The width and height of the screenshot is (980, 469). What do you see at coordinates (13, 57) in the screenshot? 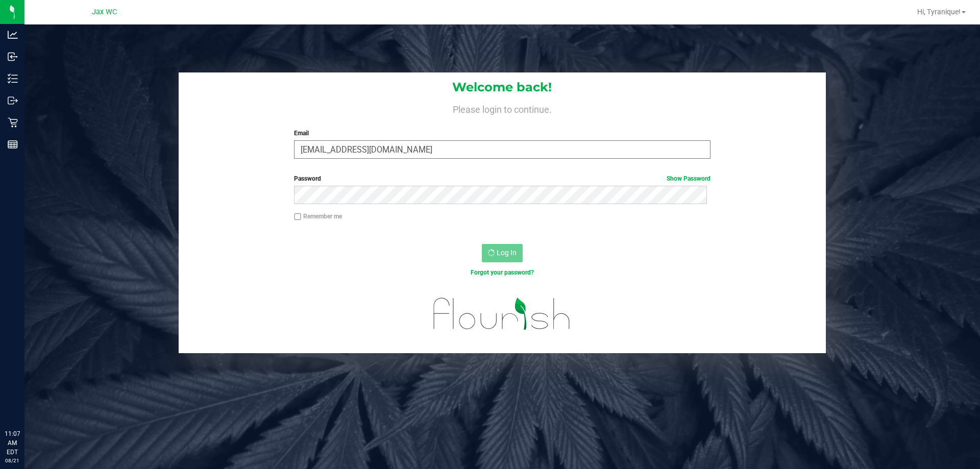
I see `inline-svg: Inbound` at bounding box center [13, 57].